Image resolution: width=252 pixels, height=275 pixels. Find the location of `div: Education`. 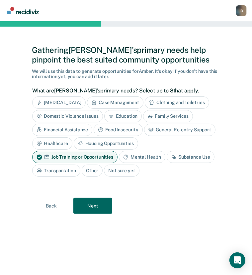

div: Education is located at coordinates (123, 116).